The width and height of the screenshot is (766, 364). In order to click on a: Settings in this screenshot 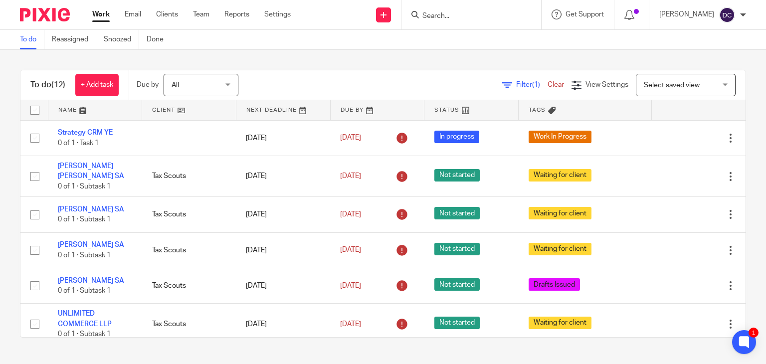, I will do `click(277, 14)`.